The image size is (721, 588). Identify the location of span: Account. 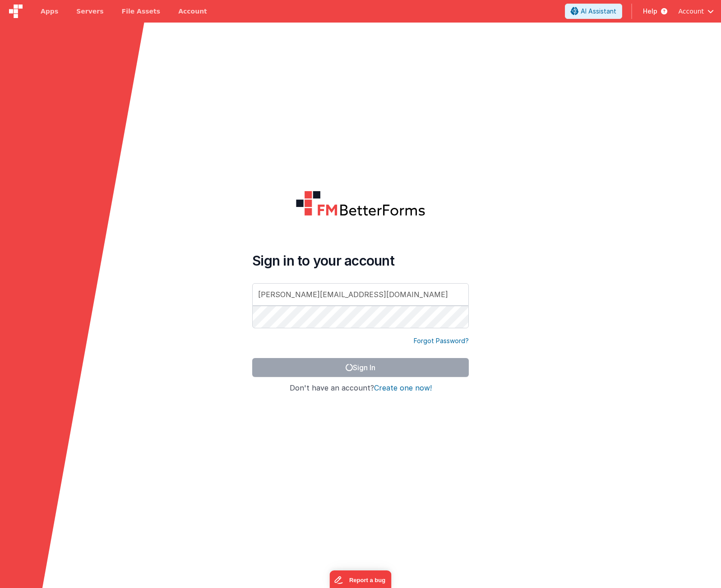
(691, 11).